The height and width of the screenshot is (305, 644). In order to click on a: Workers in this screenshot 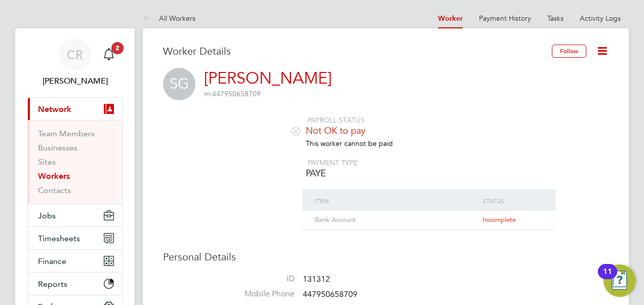, I will do `click(54, 176)`.